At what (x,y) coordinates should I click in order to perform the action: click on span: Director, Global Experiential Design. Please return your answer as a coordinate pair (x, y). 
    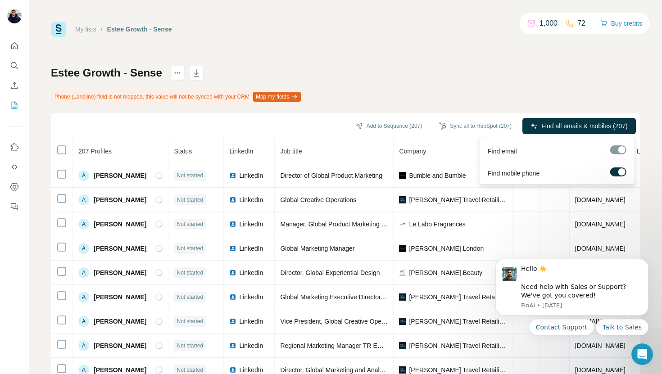
    Looking at the image, I should click on (330, 273).